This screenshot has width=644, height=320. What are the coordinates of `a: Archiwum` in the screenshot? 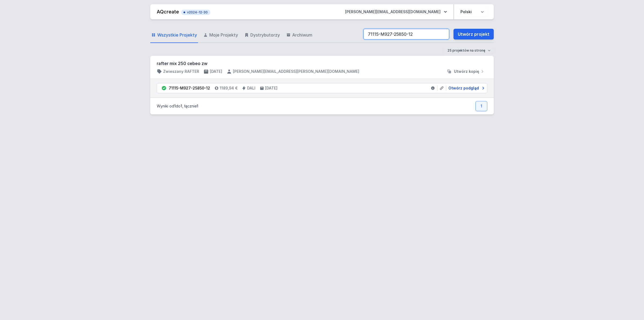 It's located at (299, 35).